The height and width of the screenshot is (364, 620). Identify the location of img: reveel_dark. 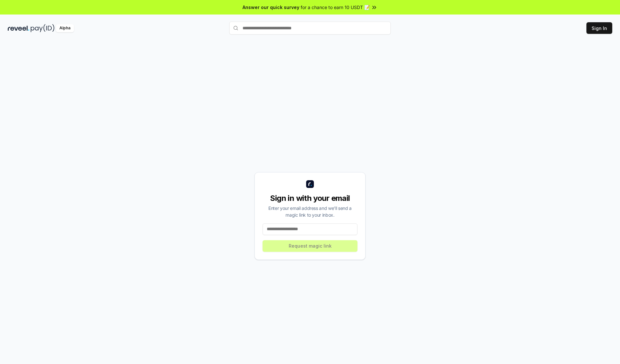
(18, 28).